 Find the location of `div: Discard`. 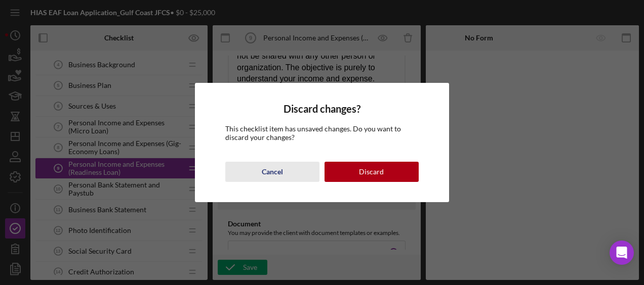

div: Discard is located at coordinates (371, 172).